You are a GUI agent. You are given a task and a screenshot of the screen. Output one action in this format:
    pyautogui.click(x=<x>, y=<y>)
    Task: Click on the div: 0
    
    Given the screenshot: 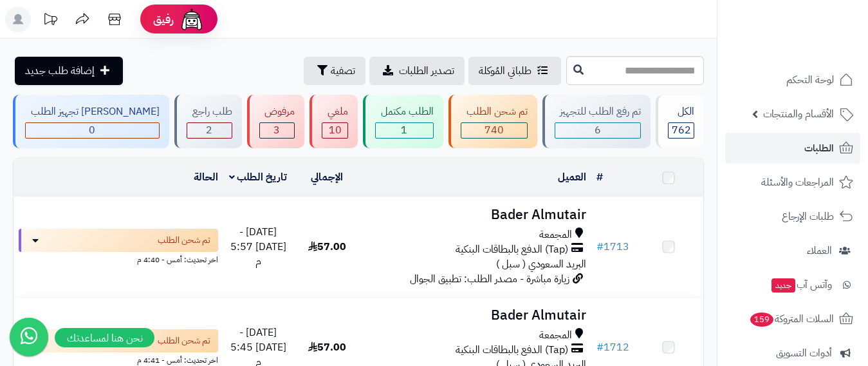 What is the action you would take?
    pyautogui.click(x=92, y=130)
    